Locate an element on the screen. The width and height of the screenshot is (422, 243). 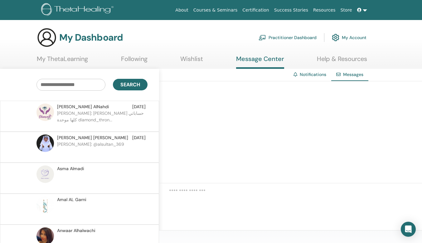
a: Store is located at coordinates (347, 10).